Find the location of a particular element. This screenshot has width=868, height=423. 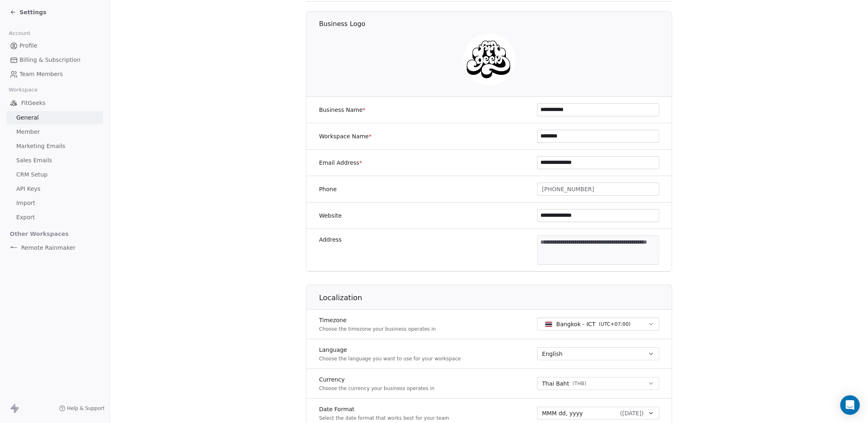

a: API Keys is located at coordinates (54, 188).